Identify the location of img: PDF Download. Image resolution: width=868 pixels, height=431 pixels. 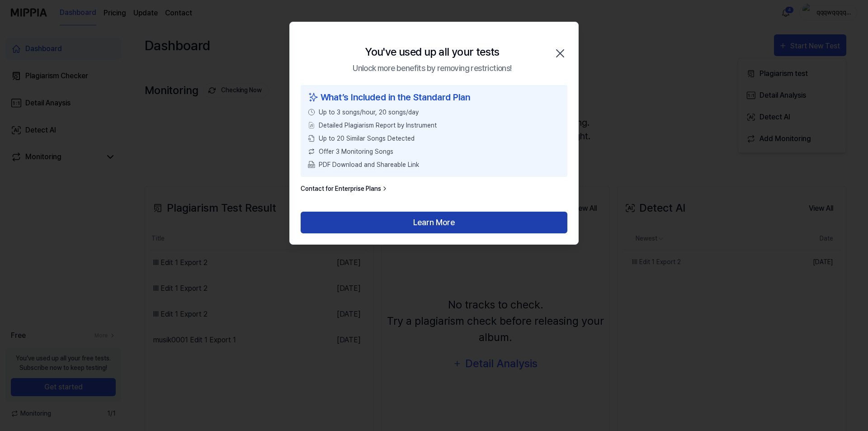
(312, 165).